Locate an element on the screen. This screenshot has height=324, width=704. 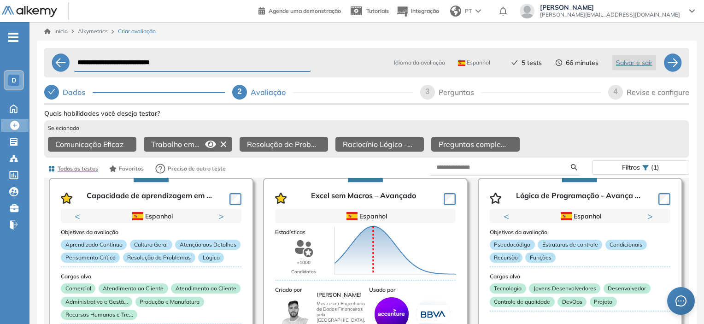
p: Cultura Geral is located at coordinates (151, 245).